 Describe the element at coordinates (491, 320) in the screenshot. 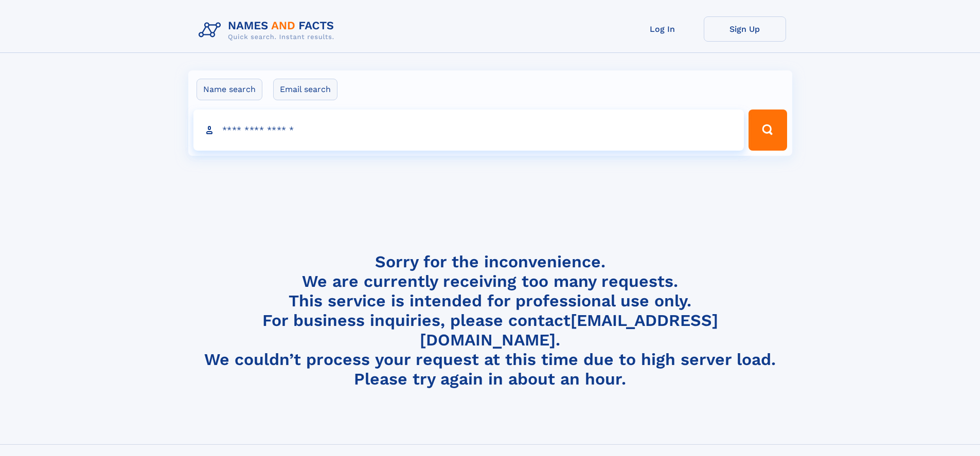

I see `h4: Sorry for the inconvenience. We are currently receiving too many requests. This service is intend...` at that location.